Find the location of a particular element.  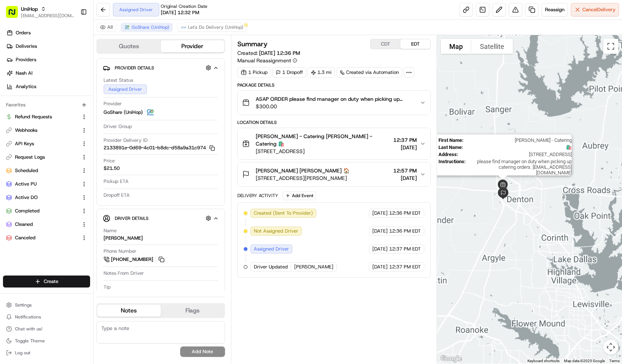

span: Driver Group is located at coordinates (118, 127).